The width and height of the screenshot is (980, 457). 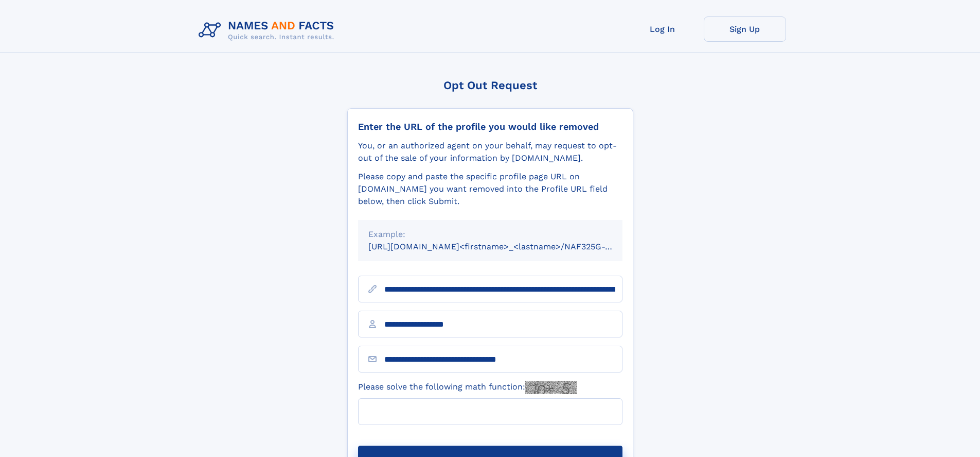 I want to click on div: Enter the URL of the profile you would like removed, so click(x=490, y=127).